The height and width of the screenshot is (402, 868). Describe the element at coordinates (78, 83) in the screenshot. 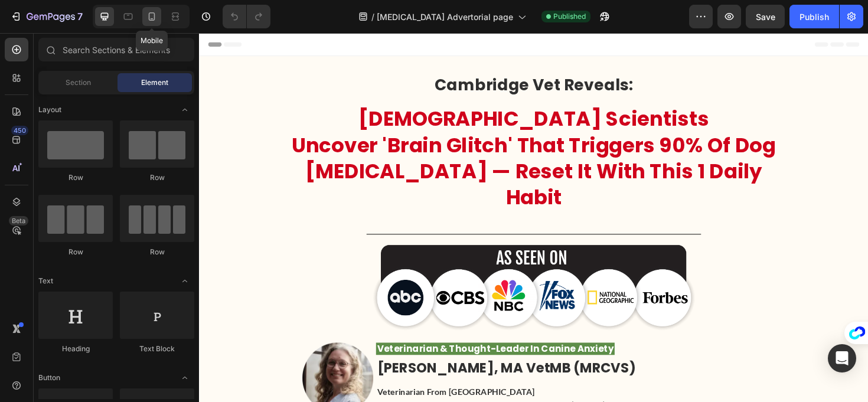

I see `span: Section` at that location.